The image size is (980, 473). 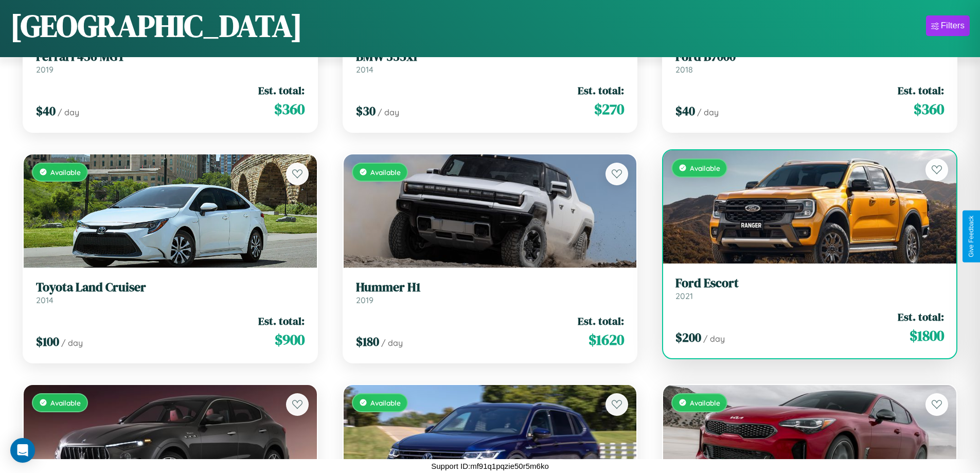 I want to click on h3: Ford B7000, so click(x=810, y=57).